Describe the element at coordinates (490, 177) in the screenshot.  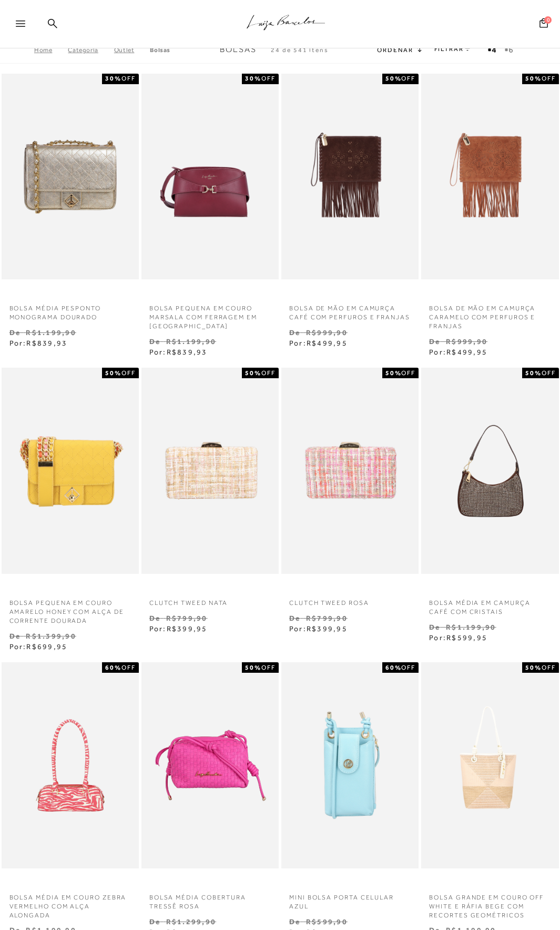
I see `img: BOLSA DE MÃO EM CAMURÇA CARAMELO COM PERFUROS E FRANJAS` at that location.